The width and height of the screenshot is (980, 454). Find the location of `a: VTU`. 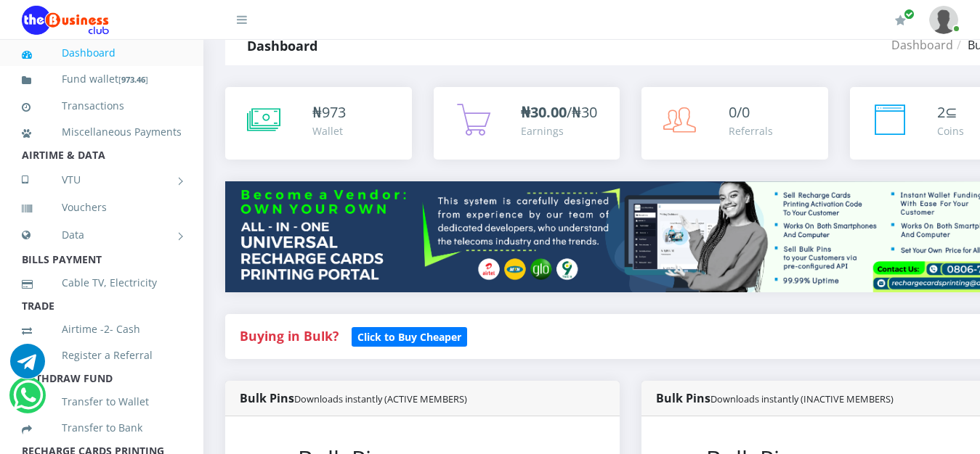

a: VTU is located at coordinates (102, 180).